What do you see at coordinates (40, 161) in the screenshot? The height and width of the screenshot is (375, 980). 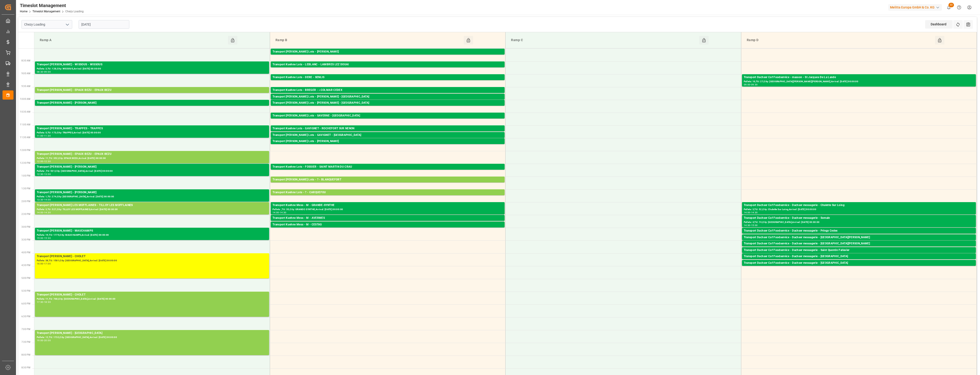 I see `div: 12:00` at bounding box center [40, 161].